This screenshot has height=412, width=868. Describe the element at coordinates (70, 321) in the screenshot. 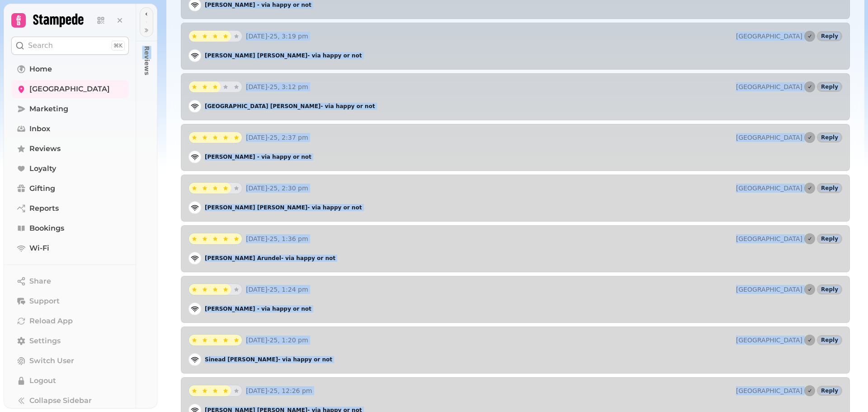

I see `button: Reload App` at that location.